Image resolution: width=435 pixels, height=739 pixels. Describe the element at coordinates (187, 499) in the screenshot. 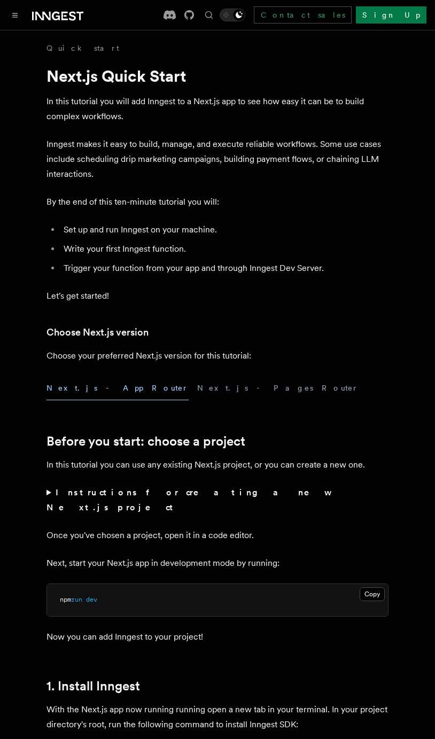

I see `strong: Instructions for creating a new Next.js project` at that location.